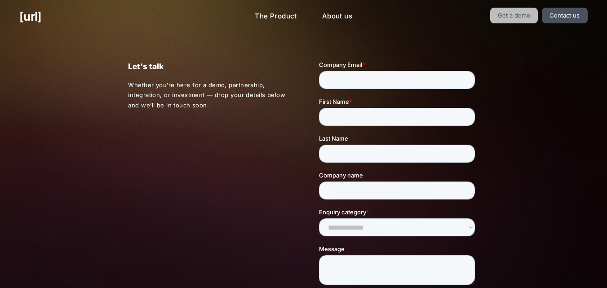 The width and height of the screenshot is (607, 288). I want to click on p: Let's talk, so click(208, 67).